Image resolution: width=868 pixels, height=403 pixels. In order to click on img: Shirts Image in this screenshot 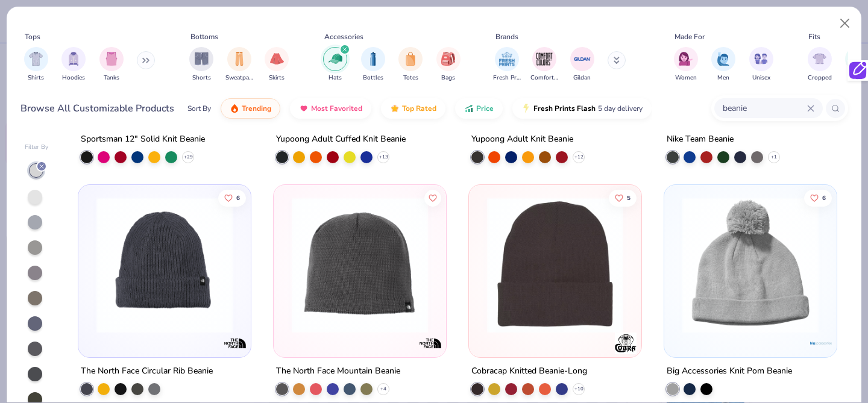, I will do `click(36, 59)`.